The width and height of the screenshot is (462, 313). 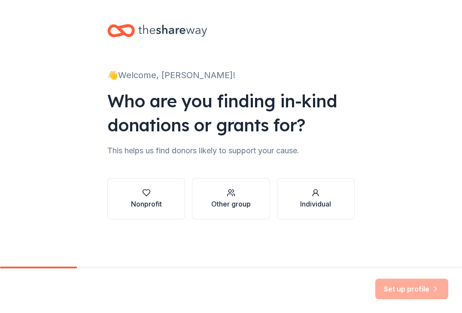 I want to click on div: Nonprofit, so click(x=146, y=204).